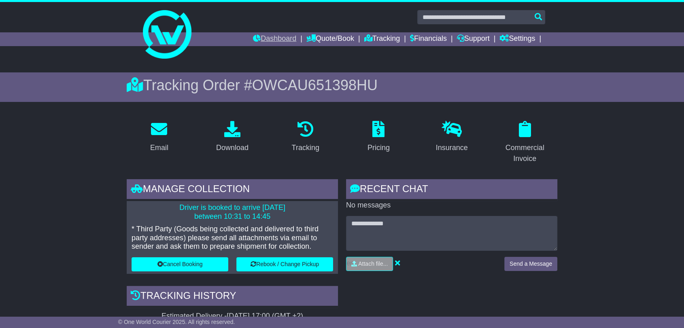 This screenshot has height=328, width=684. I want to click on a: Dashboard, so click(274, 39).